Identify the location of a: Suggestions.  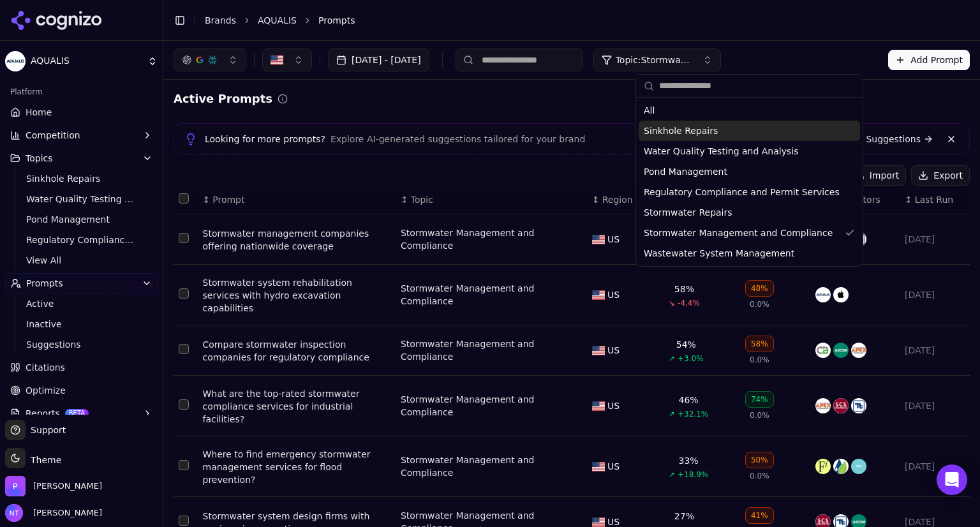
(82, 344).